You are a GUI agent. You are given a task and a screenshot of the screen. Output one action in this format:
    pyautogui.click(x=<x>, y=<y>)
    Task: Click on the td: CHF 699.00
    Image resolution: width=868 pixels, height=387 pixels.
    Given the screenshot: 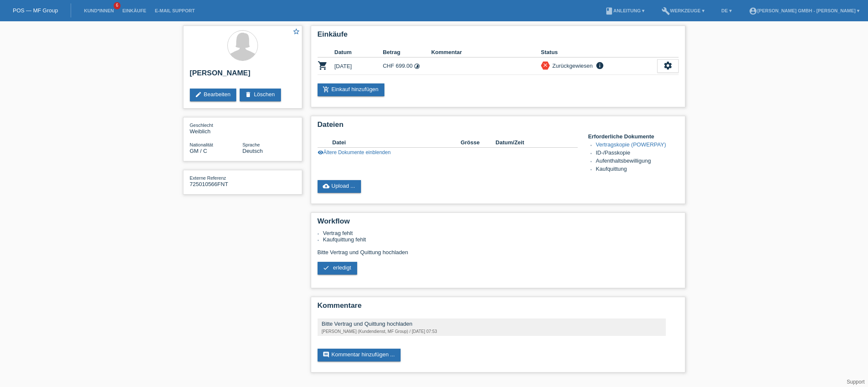 What is the action you would take?
    pyautogui.click(x=407, y=66)
    